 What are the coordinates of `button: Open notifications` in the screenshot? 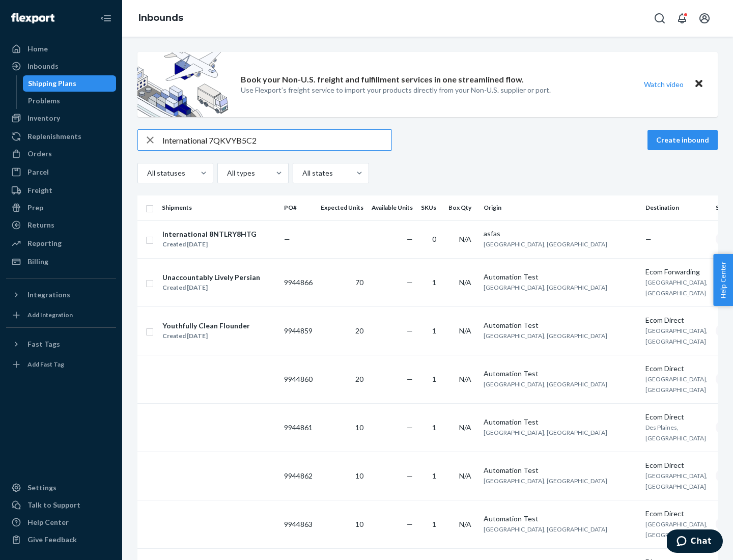 It's located at (682, 19).